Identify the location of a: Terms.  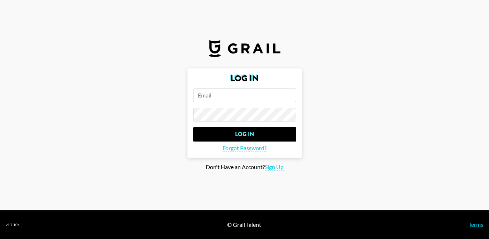
(476, 224).